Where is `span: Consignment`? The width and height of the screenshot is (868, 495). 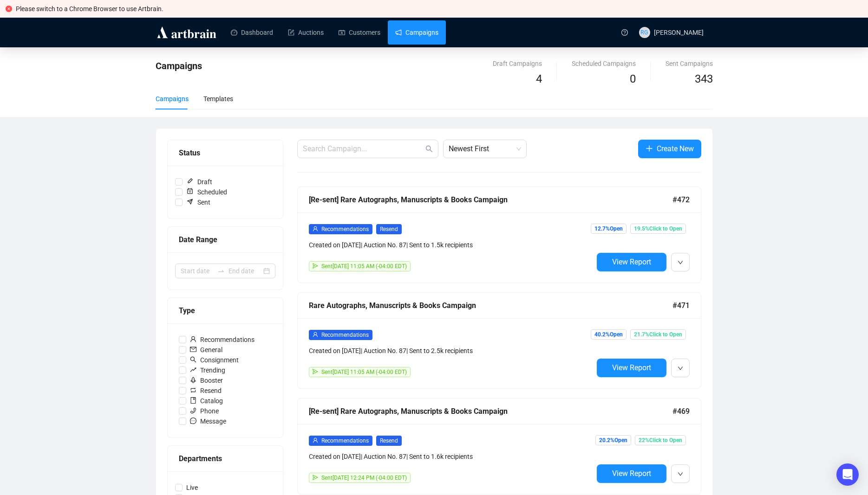
span: Consignment is located at coordinates (214, 360).